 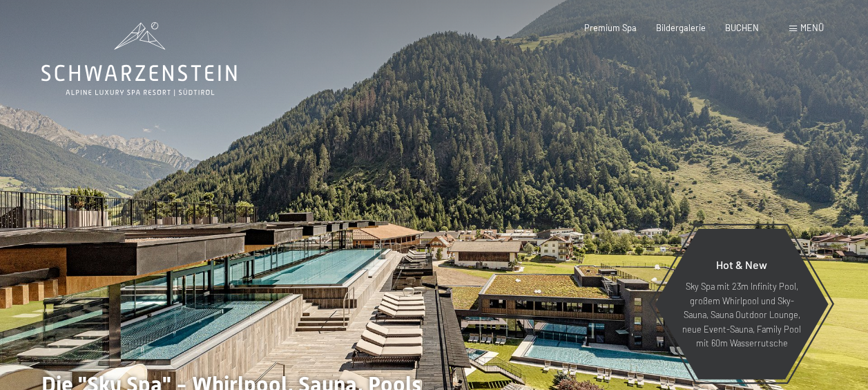 What do you see at coordinates (681, 28) in the screenshot?
I see `a: Bildergalerie` at bounding box center [681, 28].